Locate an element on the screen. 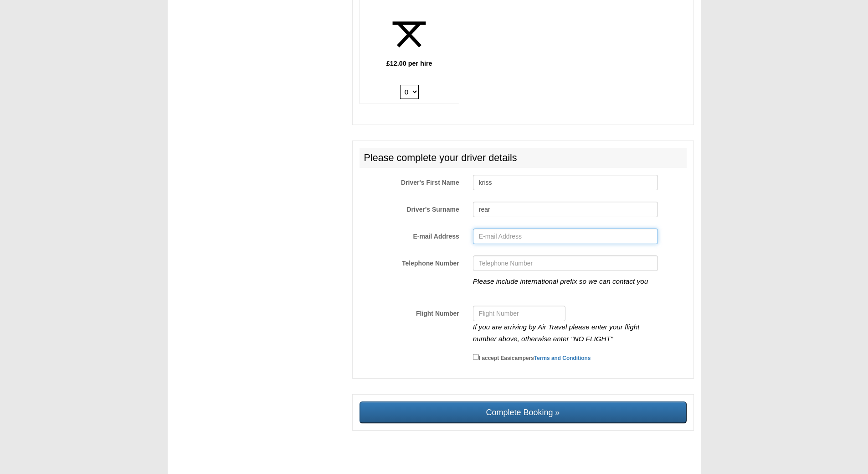 The height and width of the screenshot is (474, 868). input: Telephone Number is located at coordinates (565, 263).